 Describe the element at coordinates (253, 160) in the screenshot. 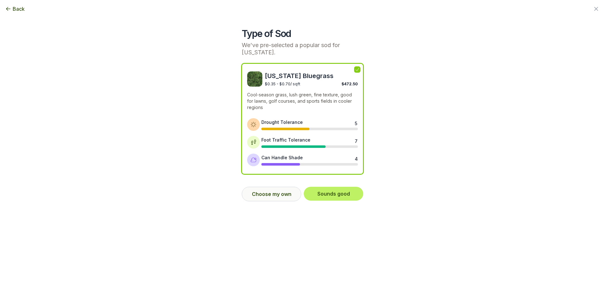

I see `img: Shade tolerance icon` at that location.